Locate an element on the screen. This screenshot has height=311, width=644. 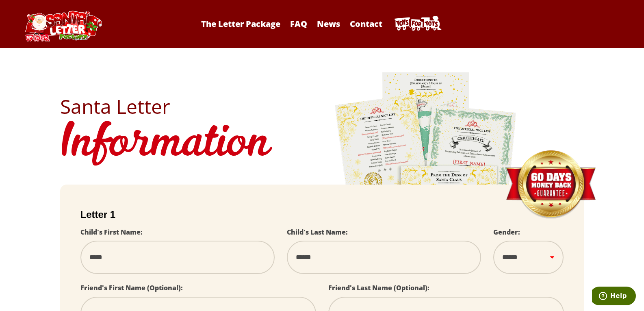
h2: Santa Letter is located at coordinates (322, 106).